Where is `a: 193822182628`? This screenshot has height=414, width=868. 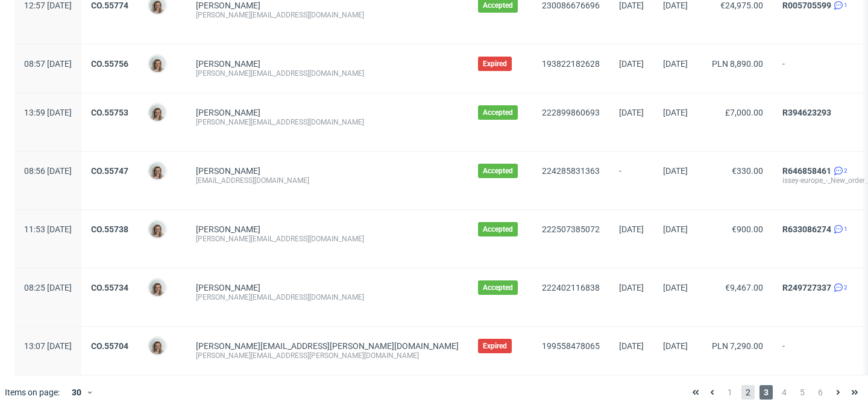
a: 193822182628 is located at coordinates (571, 64).